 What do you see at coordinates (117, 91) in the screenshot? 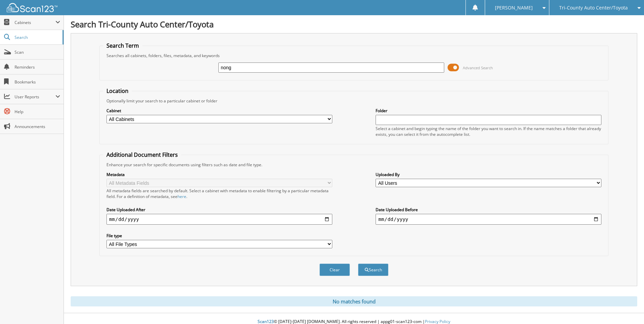
I see `legend: Location` at bounding box center [117, 91].